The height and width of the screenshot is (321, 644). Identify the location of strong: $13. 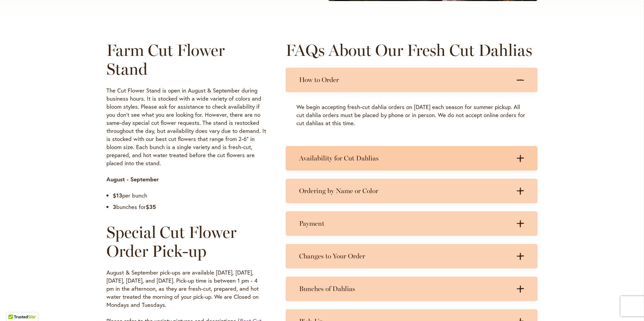
(118, 195).